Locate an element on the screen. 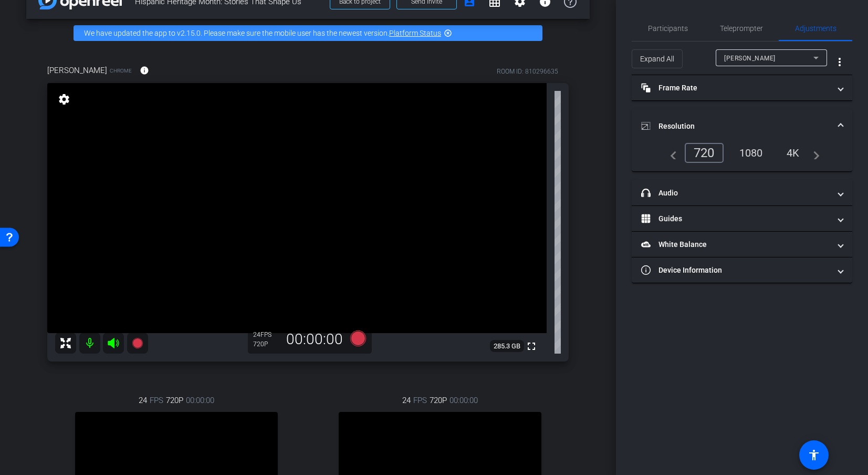  span: Adjustments is located at coordinates (816, 29).